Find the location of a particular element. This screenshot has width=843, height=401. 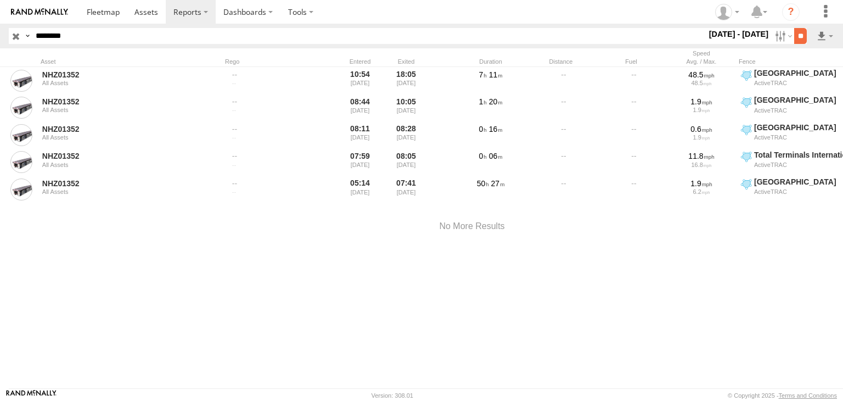

a: Terms and Conditions is located at coordinates (808, 395).